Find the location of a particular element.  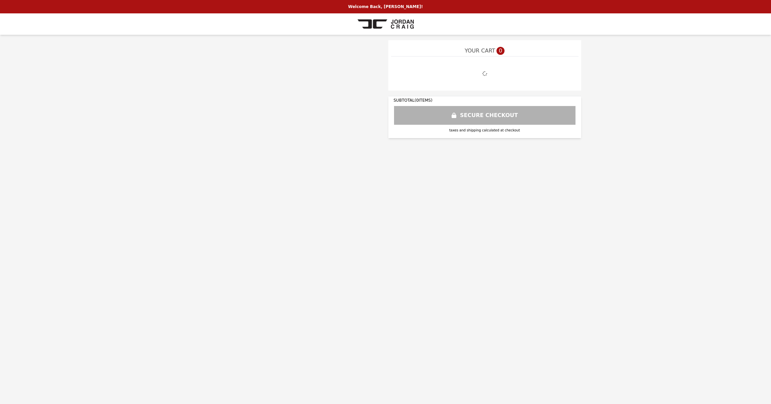

span: ( 0 ITEMS) is located at coordinates (423, 100).